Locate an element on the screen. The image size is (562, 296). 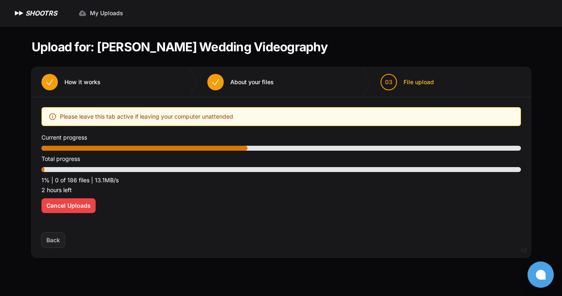
p: Total progress is located at coordinates (281, 159).